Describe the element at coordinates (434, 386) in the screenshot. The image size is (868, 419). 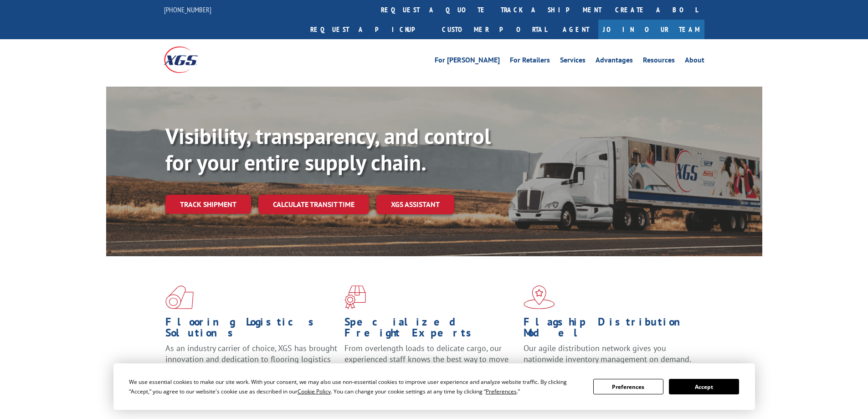
I see `div: Cookie Consent Prompt` at that location.